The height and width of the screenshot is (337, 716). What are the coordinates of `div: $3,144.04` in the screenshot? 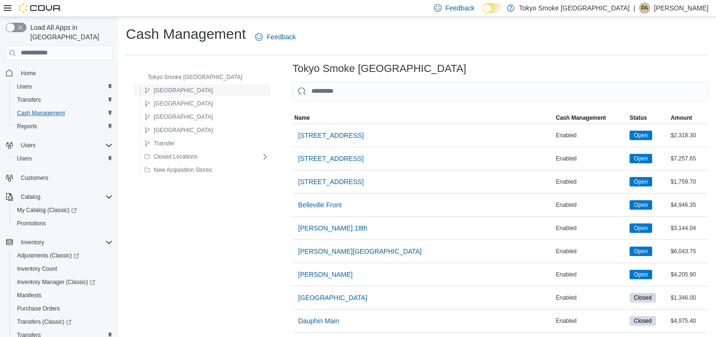 It's located at (688, 228).